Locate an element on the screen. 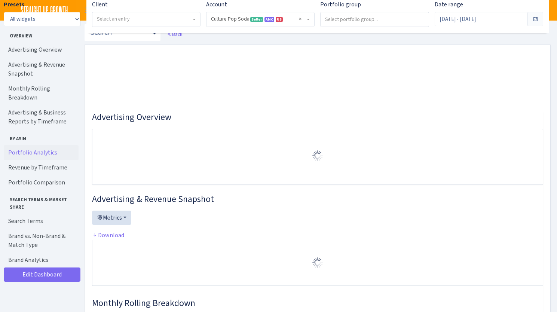 This screenshot has width=557, height=312. span: Select an entry is located at coordinates (113, 19).